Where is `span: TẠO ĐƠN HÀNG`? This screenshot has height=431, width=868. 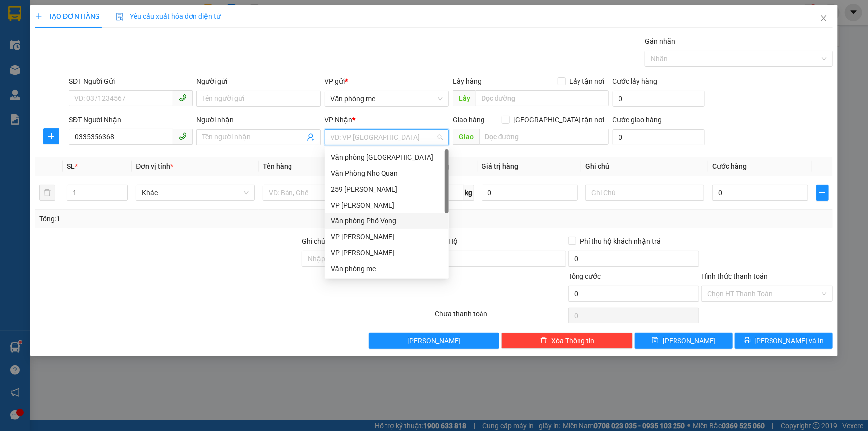
span: TẠO ĐƠN HÀNG is located at coordinates (68, 17).